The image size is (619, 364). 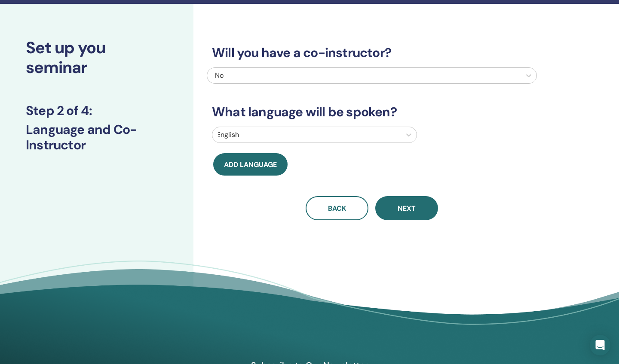 What do you see at coordinates (406, 208) in the screenshot?
I see `span: Next` at bounding box center [406, 208].